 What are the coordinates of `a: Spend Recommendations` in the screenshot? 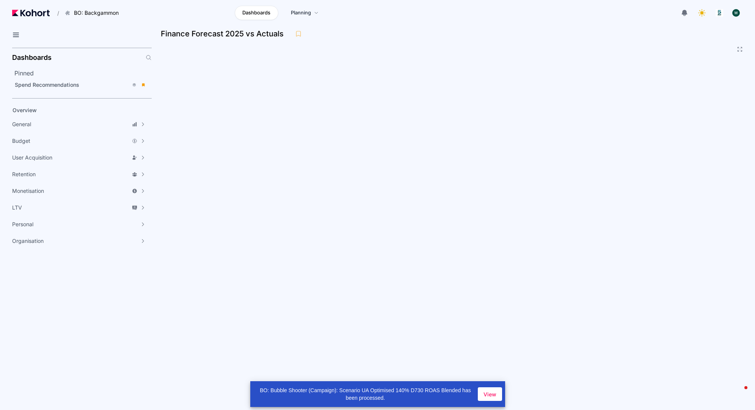 It's located at (81, 85).